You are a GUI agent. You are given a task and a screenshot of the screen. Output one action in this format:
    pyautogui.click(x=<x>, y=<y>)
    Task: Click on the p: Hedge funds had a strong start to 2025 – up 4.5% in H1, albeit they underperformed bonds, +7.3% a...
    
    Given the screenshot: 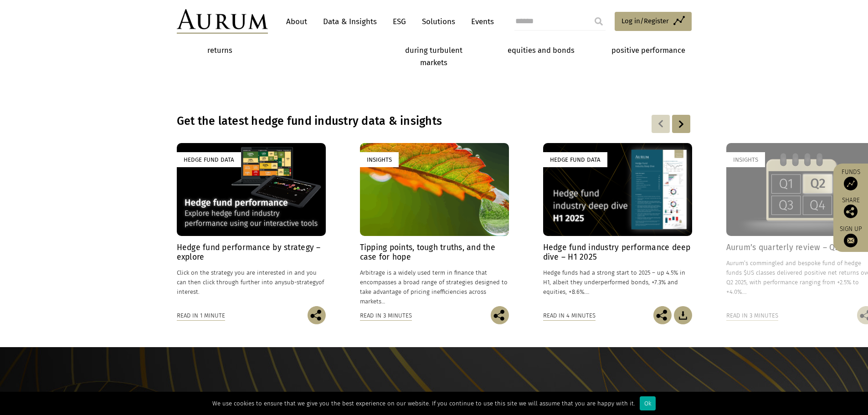 What is the action you would take?
    pyautogui.click(x=618, y=282)
    